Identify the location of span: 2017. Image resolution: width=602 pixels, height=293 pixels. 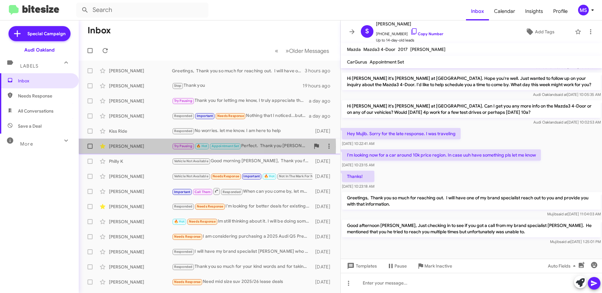
(403, 49).